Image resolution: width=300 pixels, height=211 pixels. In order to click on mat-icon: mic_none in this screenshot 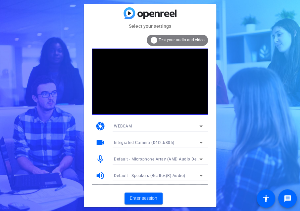, I will do `click(100, 160)`.